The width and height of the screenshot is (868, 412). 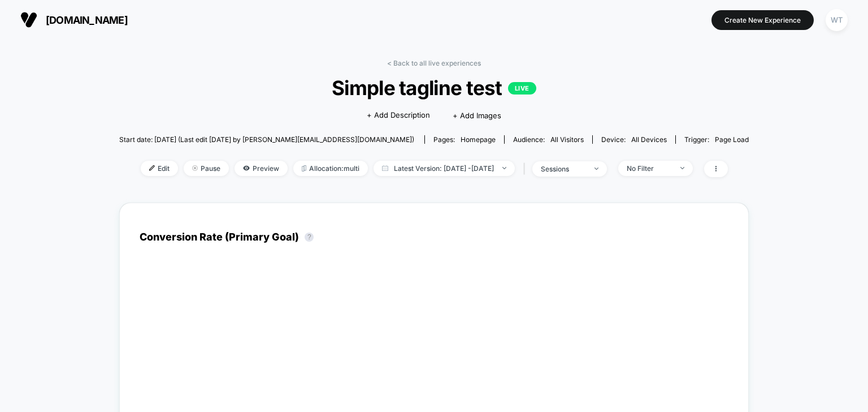 What do you see at coordinates (464, 139) in the screenshot?
I see `div: Pages:` at bounding box center [464, 139].